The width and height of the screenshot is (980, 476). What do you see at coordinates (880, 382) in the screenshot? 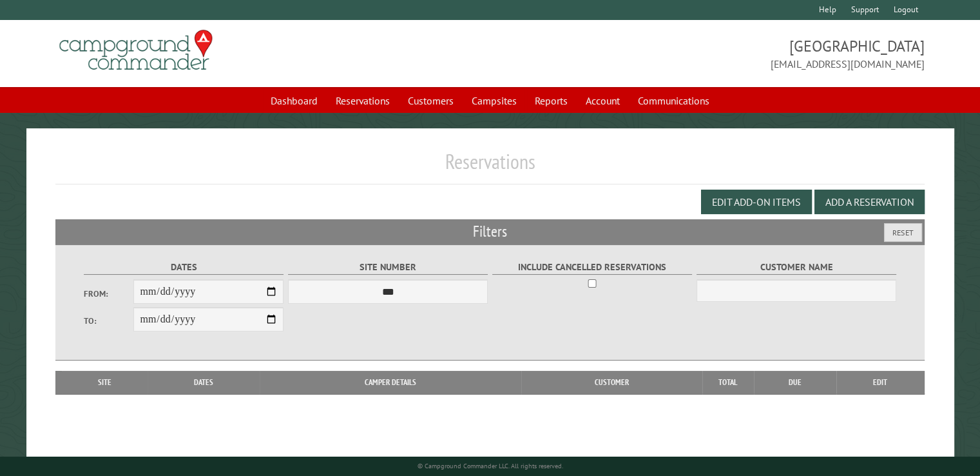
I see `th: Edit` at bounding box center [880, 382].